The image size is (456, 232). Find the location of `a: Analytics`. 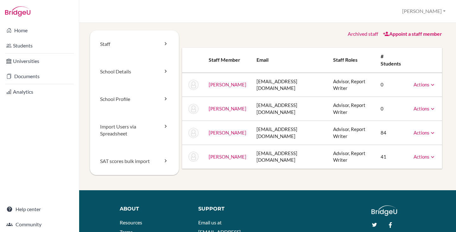

a: Analytics is located at coordinates (39, 92).